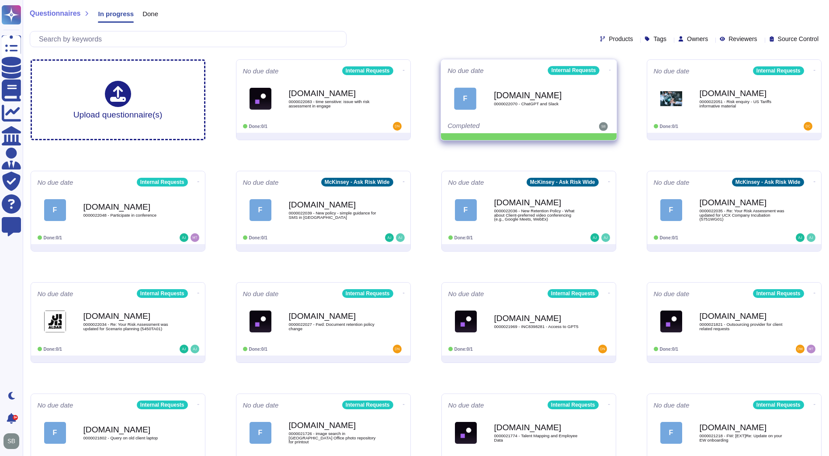  I want to click on span: Tags, so click(659, 39).